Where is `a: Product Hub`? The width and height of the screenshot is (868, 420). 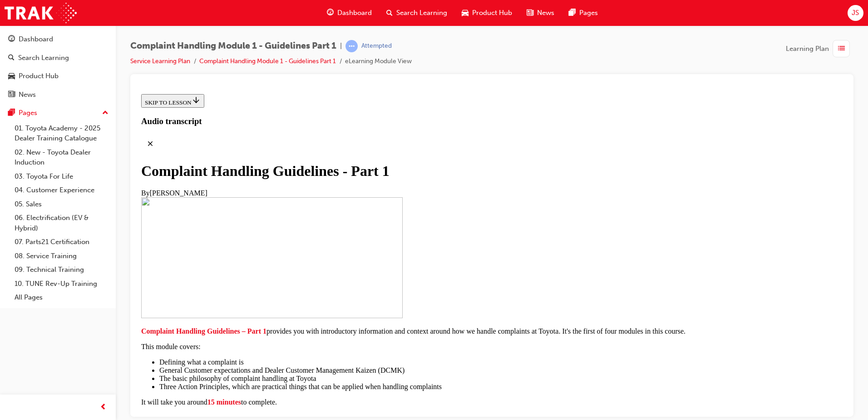
a: Product Hub is located at coordinates (58, 76).